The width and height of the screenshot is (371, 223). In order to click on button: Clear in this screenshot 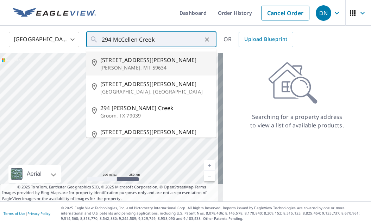, I will do `click(207, 39)`.